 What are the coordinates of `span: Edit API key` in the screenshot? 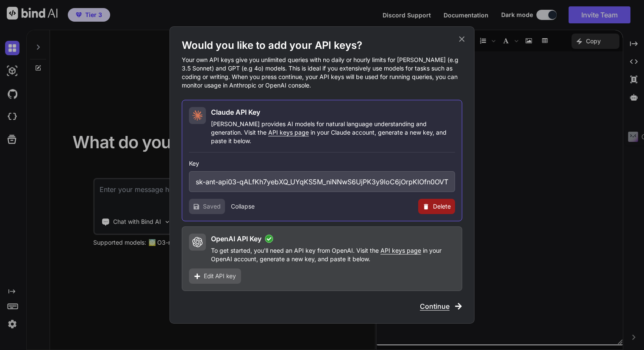 It's located at (220, 276).